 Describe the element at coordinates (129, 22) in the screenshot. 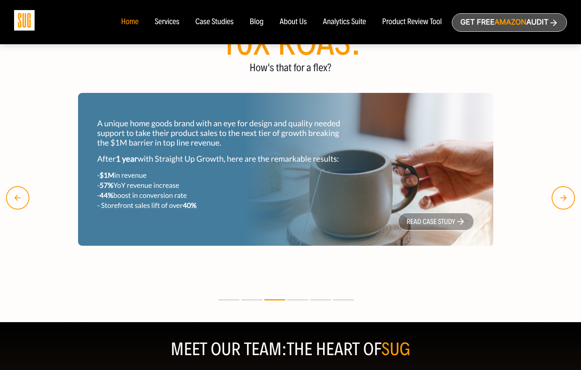

I see `a: Home` at that location.